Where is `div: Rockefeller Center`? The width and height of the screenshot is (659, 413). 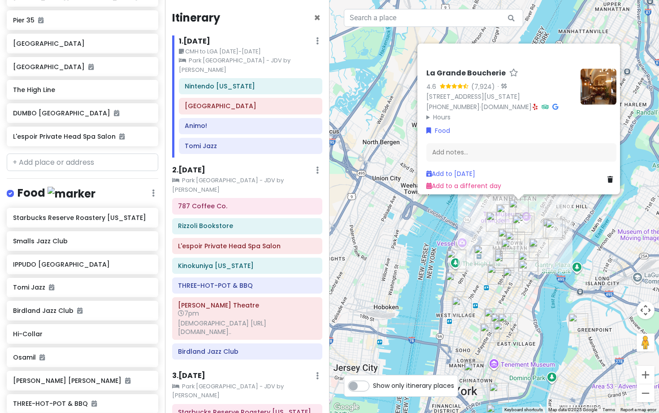 div: Rockefeller Center is located at coordinates (525, 222).